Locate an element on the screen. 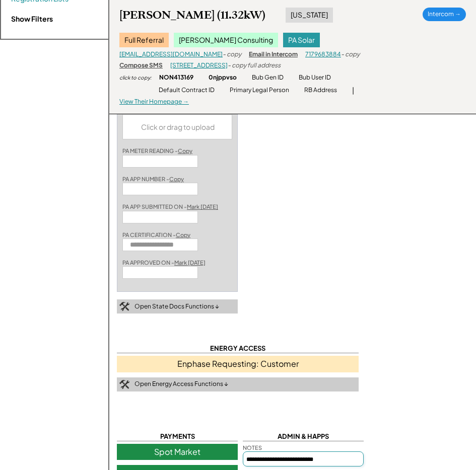 The height and width of the screenshot is (470, 476). div: PAYMENTS is located at coordinates (177, 436).